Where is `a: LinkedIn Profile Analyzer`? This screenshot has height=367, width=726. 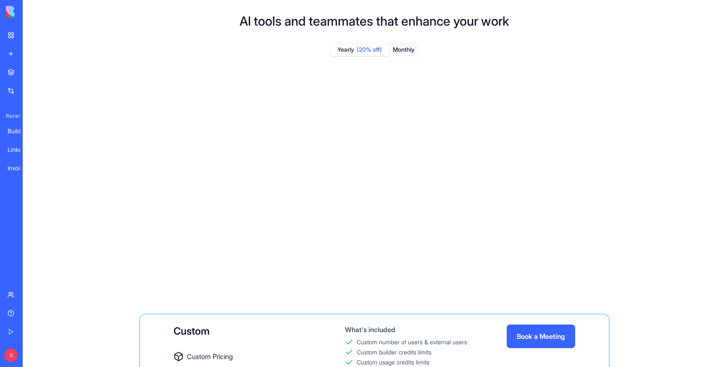 a: LinkedIn Profile Analyzer is located at coordinates (19, 150).